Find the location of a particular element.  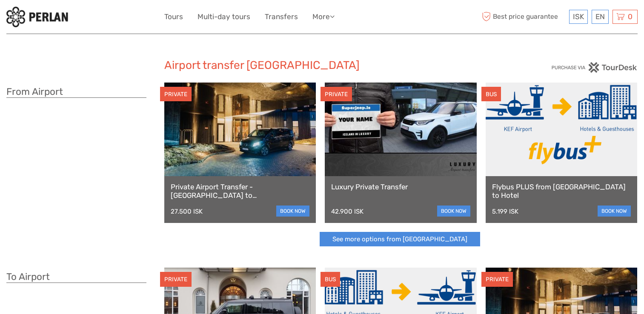

span: Best price guarantee is located at coordinates (523, 17).